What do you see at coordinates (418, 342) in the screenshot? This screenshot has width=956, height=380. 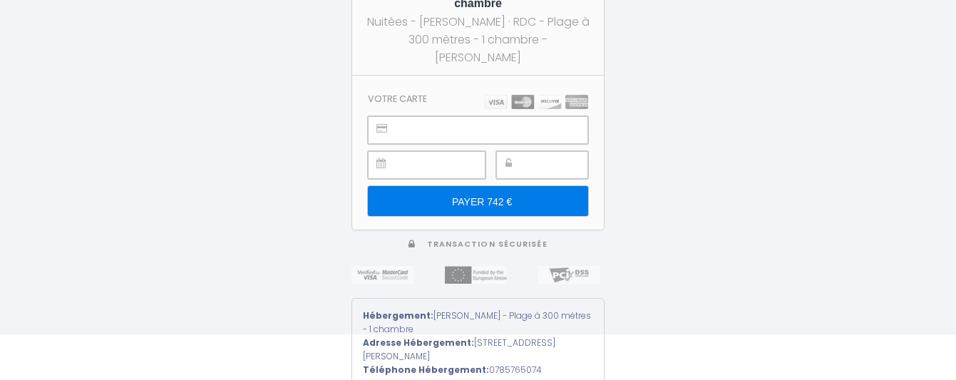 I see `strong: Adresse Hébergement:` at bounding box center [418, 342].